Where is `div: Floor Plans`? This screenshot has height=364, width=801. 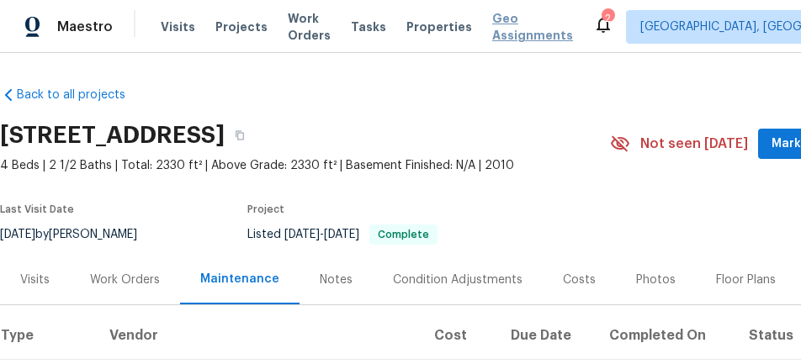 div: Floor Plans is located at coordinates (746, 280).